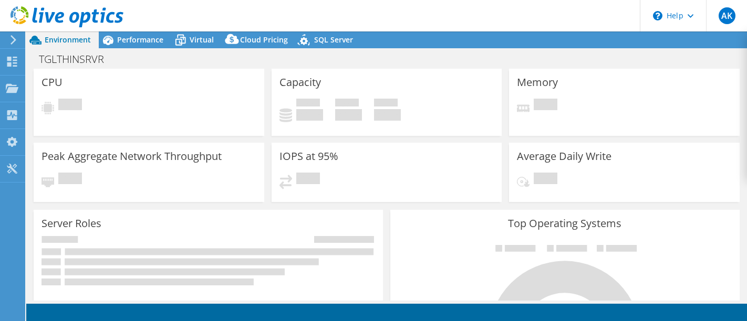 The width and height of the screenshot is (747, 321). Describe the element at coordinates (202, 39) in the screenshot. I see `span: Virtual` at that location.